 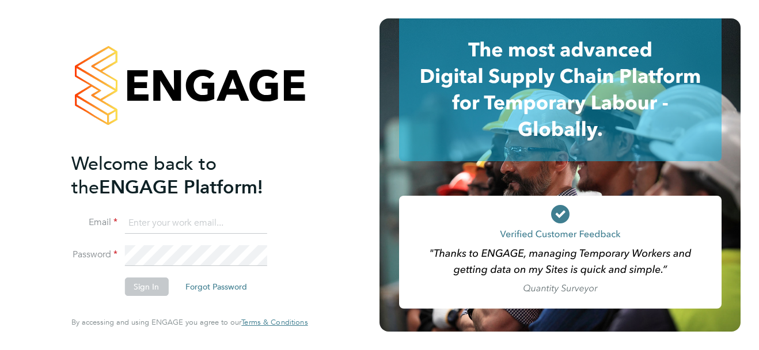 What do you see at coordinates (144, 176) in the screenshot?
I see `span: Welcome back to the` at bounding box center [144, 176].